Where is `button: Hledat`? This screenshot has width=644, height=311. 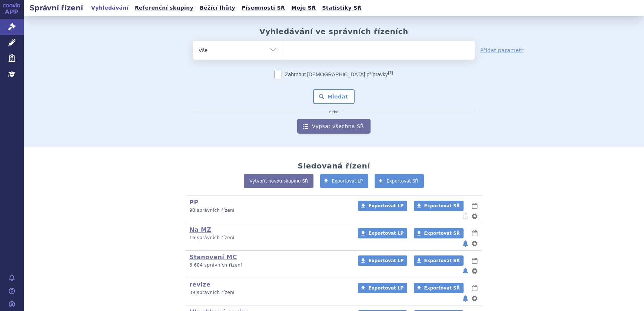
button: Hledat is located at coordinates (334, 97).